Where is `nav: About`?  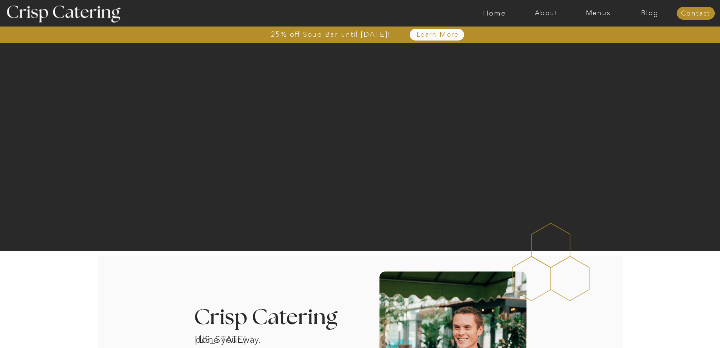 nav: About is located at coordinates (546, 13).